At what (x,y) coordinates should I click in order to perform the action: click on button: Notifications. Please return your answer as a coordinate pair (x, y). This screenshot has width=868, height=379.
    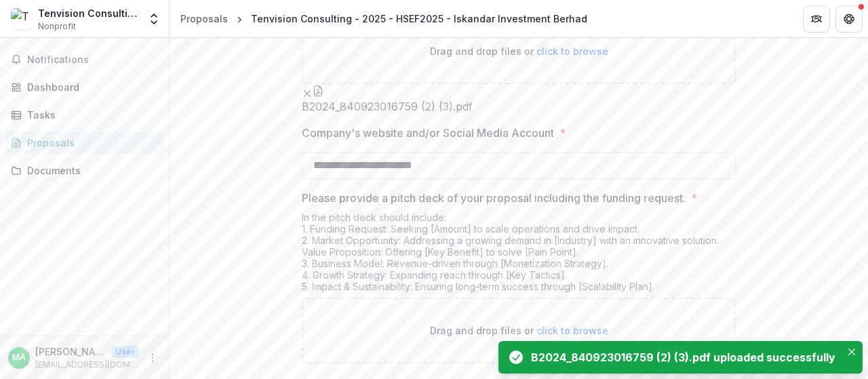
    Looking at the image, I should click on (85, 60).